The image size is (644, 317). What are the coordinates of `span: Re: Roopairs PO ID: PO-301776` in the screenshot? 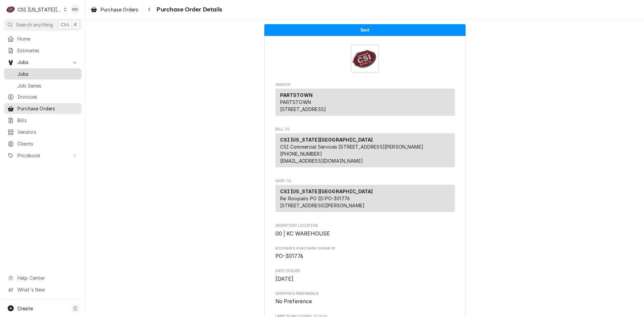 It's located at (315, 198).